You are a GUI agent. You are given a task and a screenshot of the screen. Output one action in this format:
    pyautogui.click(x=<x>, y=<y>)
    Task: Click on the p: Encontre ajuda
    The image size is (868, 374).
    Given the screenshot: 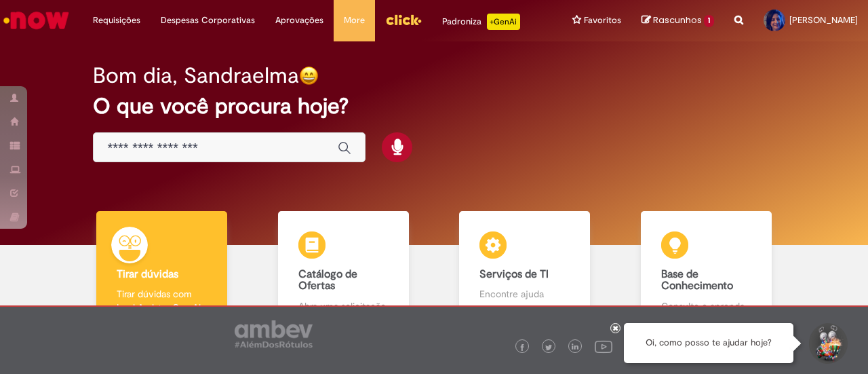 What is the action you would take?
    pyautogui.click(x=524, y=294)
    